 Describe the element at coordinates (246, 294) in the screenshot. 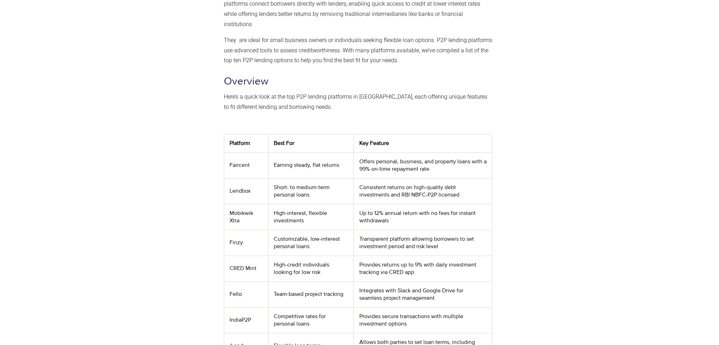

I see `td: Fello` at that location.